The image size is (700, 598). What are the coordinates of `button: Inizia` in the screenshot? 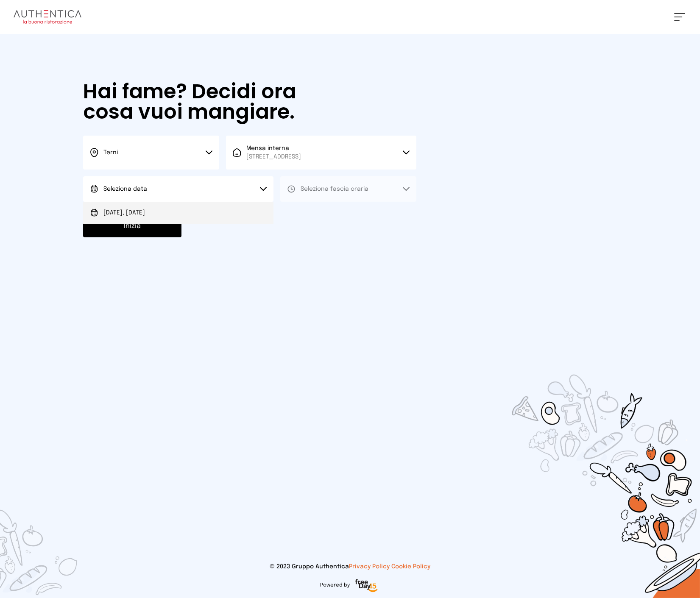 It's located at (132, 226).